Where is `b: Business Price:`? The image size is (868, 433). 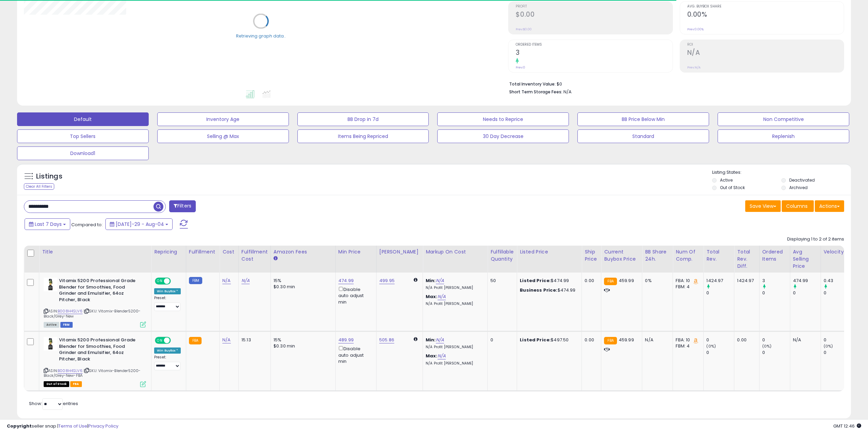 b: Business Price: is located at coordinates (538, 290).